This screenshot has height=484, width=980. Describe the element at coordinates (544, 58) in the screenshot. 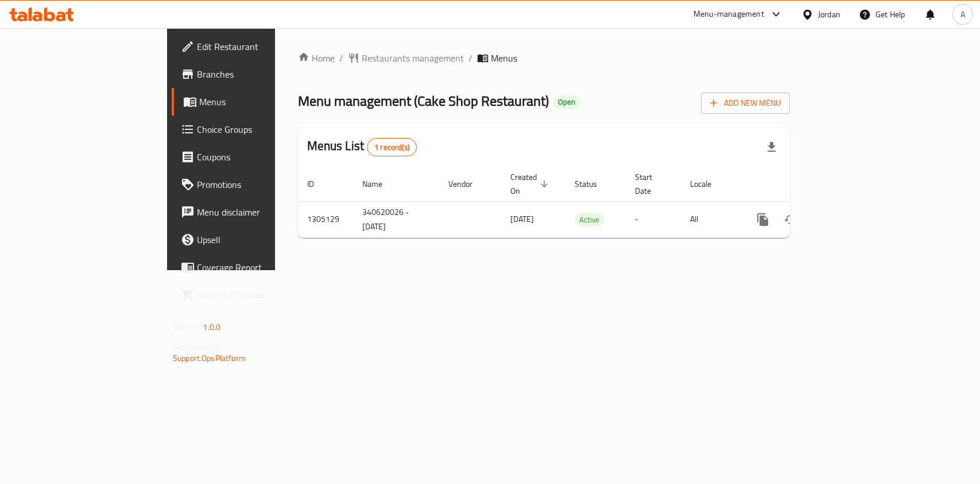

I see `nav: breadcrumb` at that location.